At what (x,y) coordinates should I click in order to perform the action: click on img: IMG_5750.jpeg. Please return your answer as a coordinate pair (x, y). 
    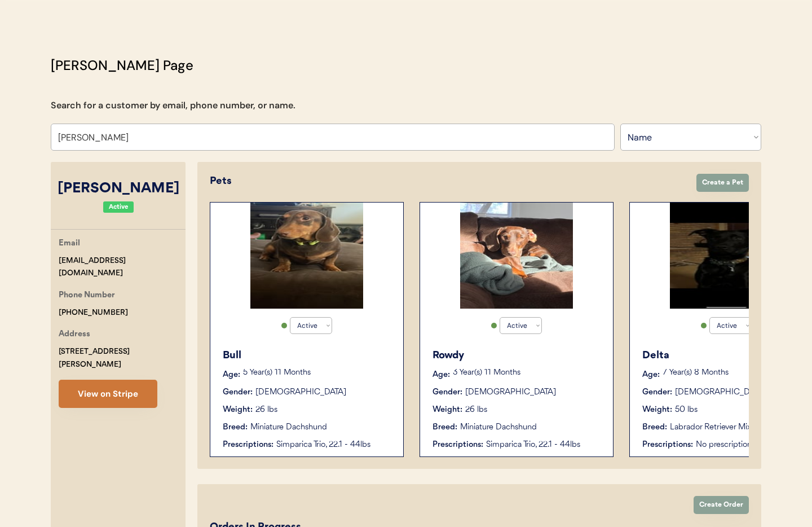
    Looking at the image, I should click on (517, 256).